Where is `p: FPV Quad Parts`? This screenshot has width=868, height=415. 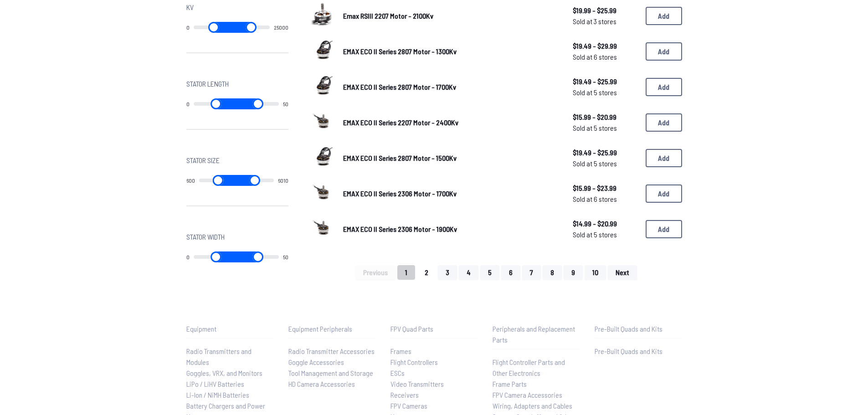
p: FPV Quad Parts is located at coordinates (434, 329).